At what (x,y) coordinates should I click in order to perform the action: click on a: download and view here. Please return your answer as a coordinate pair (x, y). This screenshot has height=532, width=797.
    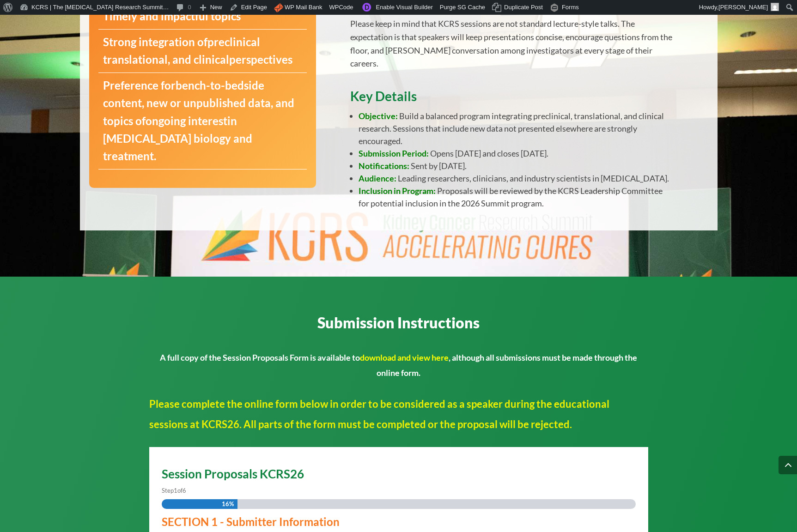
    Looking at the image, I should click on (404, 358).